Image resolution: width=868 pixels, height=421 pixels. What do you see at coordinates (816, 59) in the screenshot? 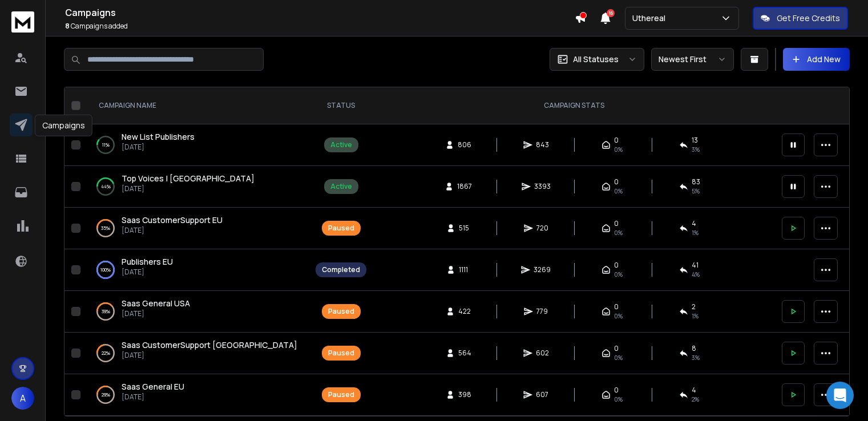
I see `button: Add New` at bounding box center [816, 59].